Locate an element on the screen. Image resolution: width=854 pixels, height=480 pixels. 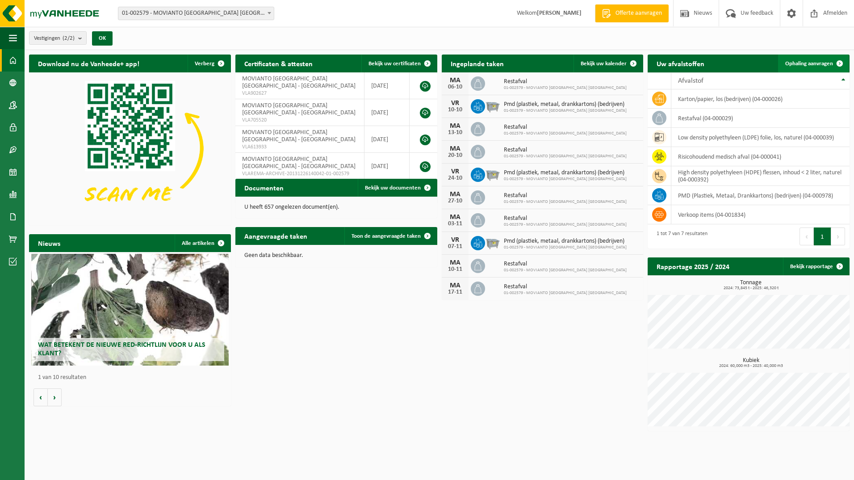
p: Geen data beschikbaar. is located at coordinates (336, 255).